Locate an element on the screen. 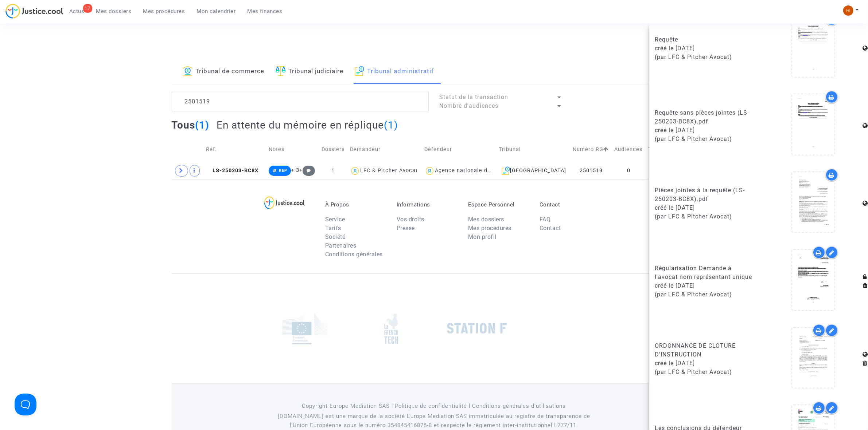 The height and width of the screenshot is (430, 868). a: Service is located at coordinates (335, 219).